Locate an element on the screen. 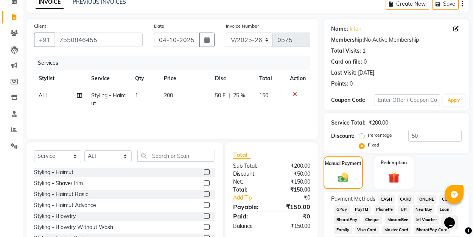  div: Last Visit: is located at coordinates (344, 73).